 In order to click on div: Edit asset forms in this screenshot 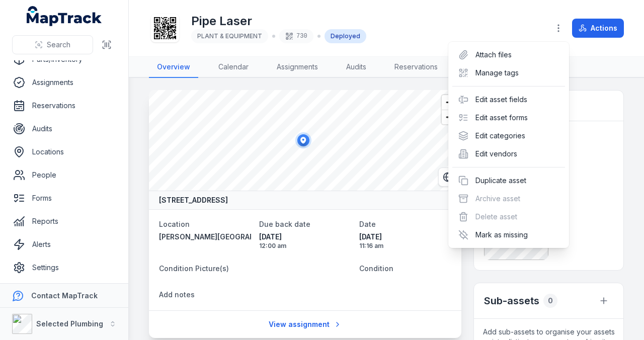, I will do `click(508, 118)`.